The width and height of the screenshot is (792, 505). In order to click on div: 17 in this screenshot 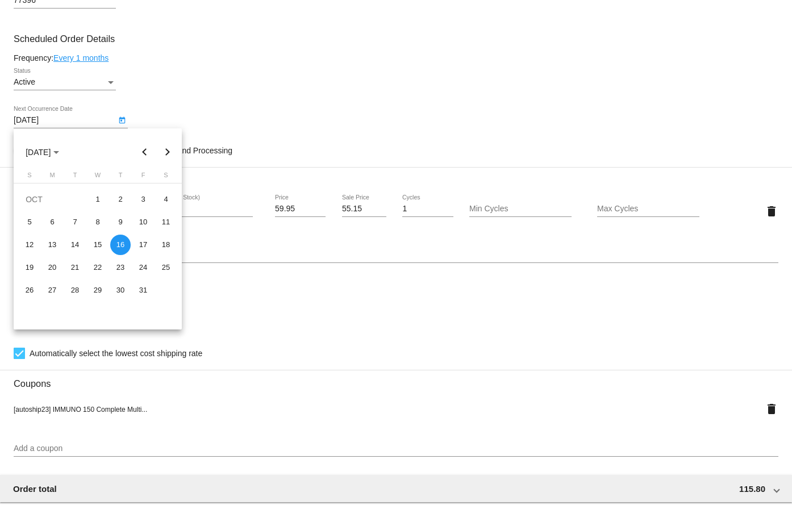, I will do `click(143, 245)`.